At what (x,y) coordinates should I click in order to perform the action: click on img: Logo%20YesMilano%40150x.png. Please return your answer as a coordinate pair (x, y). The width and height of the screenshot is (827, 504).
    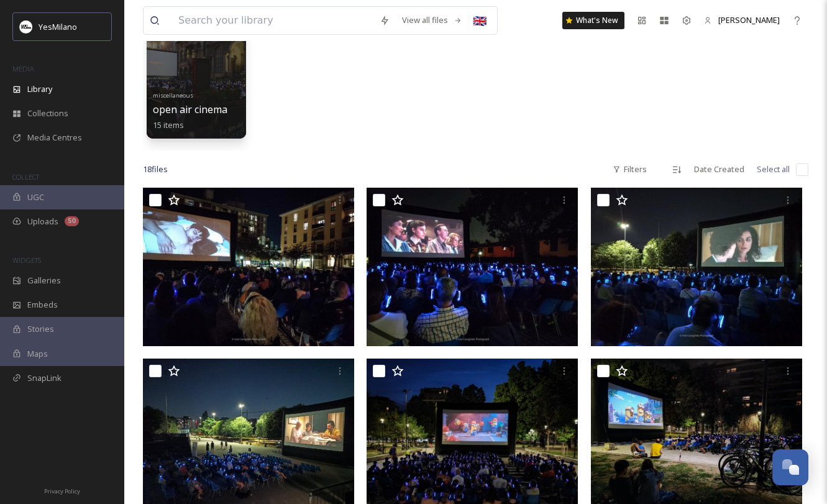
    Looking at the image, I should click on (26, 27).